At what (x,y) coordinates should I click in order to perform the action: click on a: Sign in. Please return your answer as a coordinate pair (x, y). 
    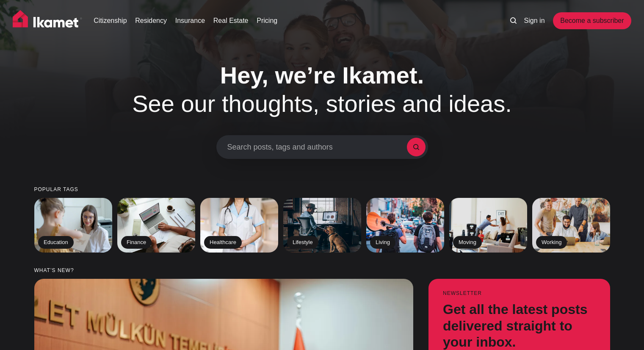
    Looking at the image, I should click on (534, 21).